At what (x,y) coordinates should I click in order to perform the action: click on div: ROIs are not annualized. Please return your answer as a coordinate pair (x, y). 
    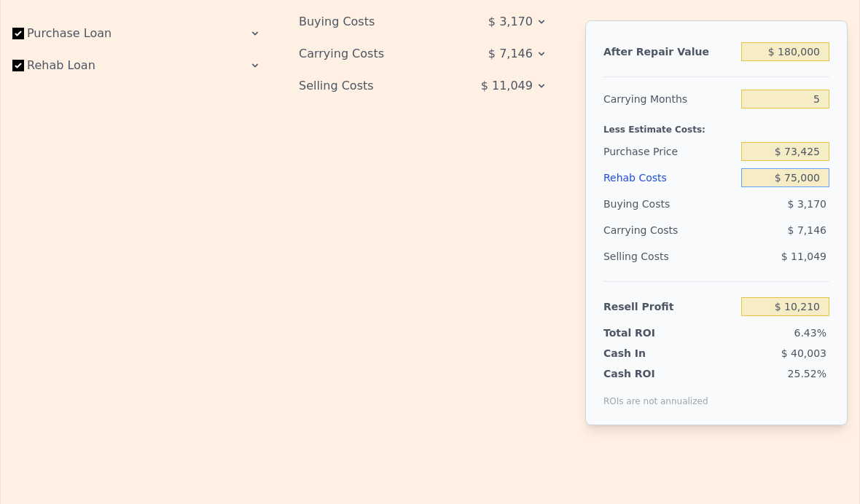
    Looking at the image, I should click on (656, 394).